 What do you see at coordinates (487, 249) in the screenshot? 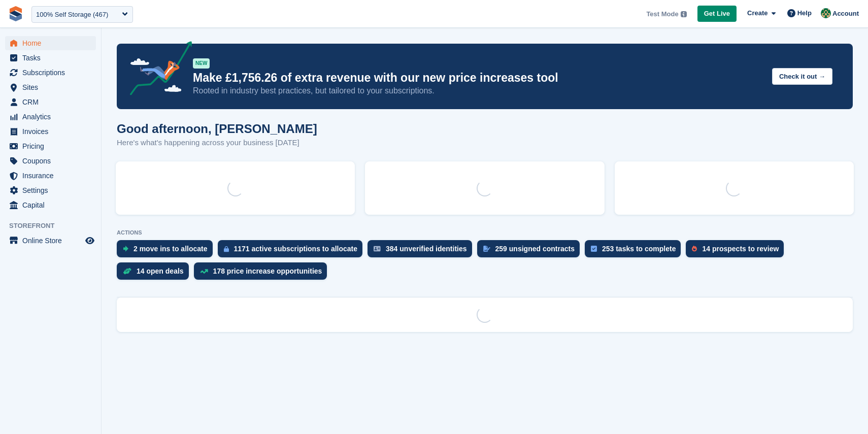
I see `img: contract_signature_icon-13c848040528278c33f63329250d36e43548de30e8caae1d1a13099fd9432cc5.svg` at bounding box center [487, 249].